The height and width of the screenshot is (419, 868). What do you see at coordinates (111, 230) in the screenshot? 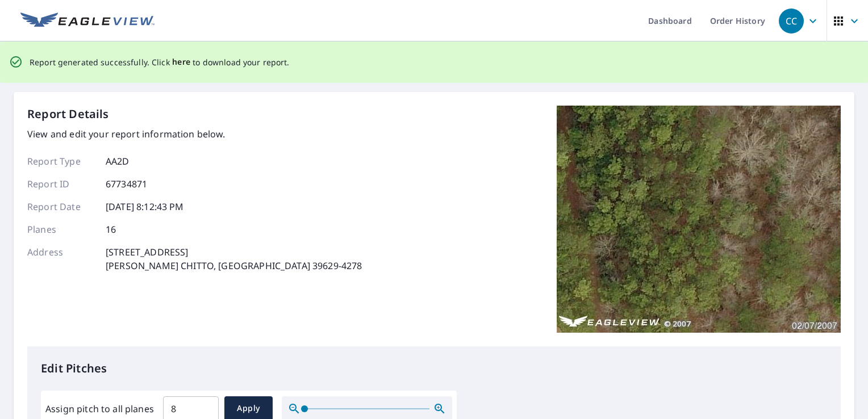
I see `p: 16` at bounding box center [111, 230].